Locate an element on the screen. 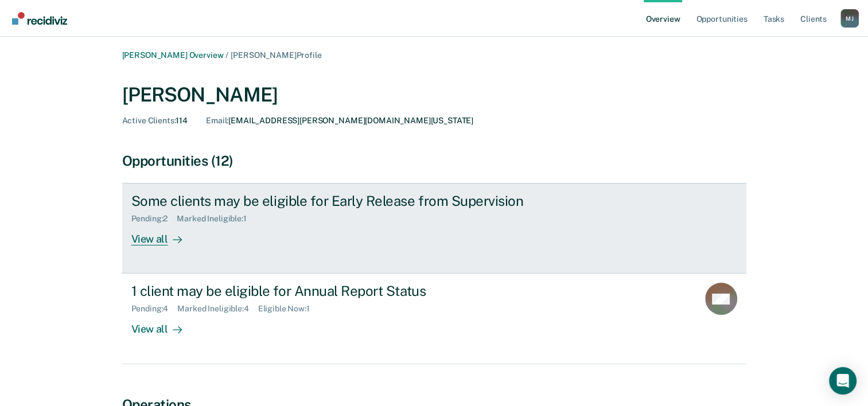  a: Some clients may be eligible for Early Release from SupervisionPending:2Marked Ineligible:1View all is located at coordinates (434, 228).